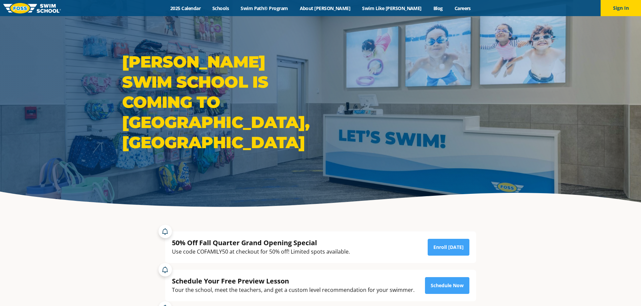 Image resolution: width=641 pixels, height=306 pixels. What do you see at coordinates (264, 8) in the screenshot?
I see `a: Swim Path® Program` at bounding box center [264, 8].